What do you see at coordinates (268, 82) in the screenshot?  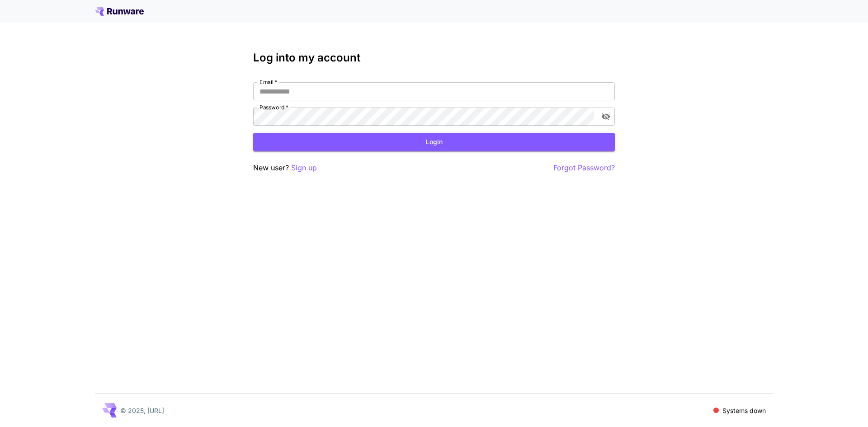 I see `label: Email` at bounding box center [268, 82].